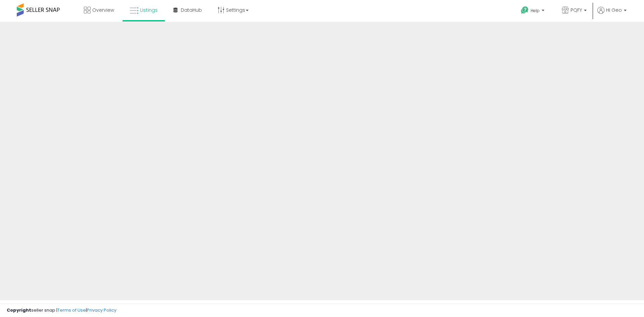 Image resolution: width=644 pixels, height=317 pixels. I want to click on span: Help, so click(535, 11).